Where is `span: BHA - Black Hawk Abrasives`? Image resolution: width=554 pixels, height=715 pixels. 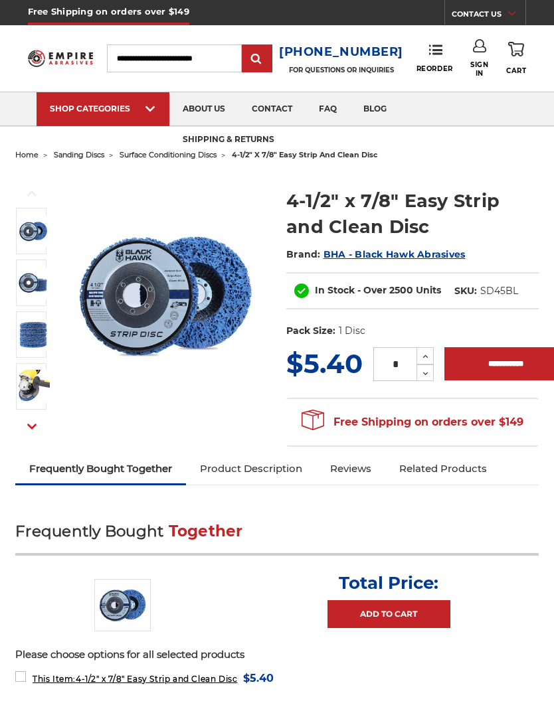
span: BHA - Black Hawk Abrasives is located at coordinates (395, 254).